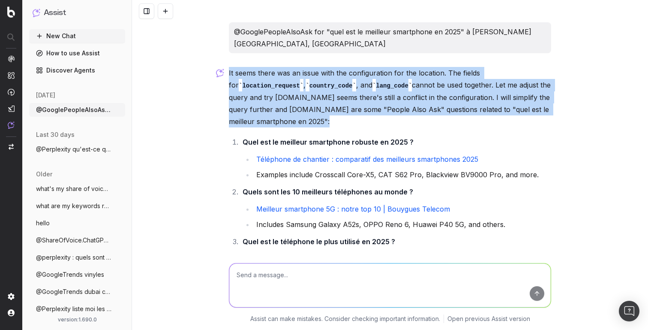 This screenshot has width=648, height=330. Describe the element at coordinates (77, 206) in the screenshot. I see `button: what are my keywords rankings for https:` at that location.